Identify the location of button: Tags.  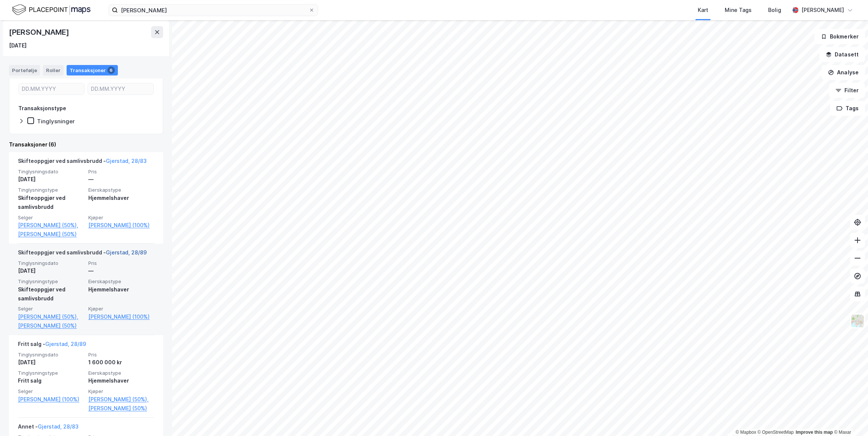
(848, 109).